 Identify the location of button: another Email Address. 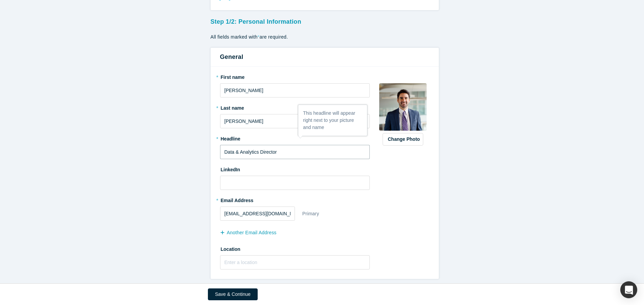
(252, 233).